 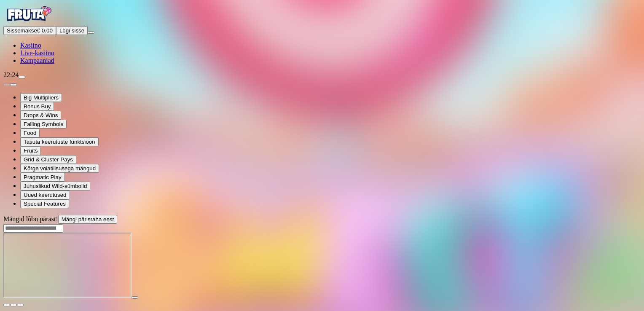 I want to click on button: Grid & Cluster Pays, so click(x=48, y=159).